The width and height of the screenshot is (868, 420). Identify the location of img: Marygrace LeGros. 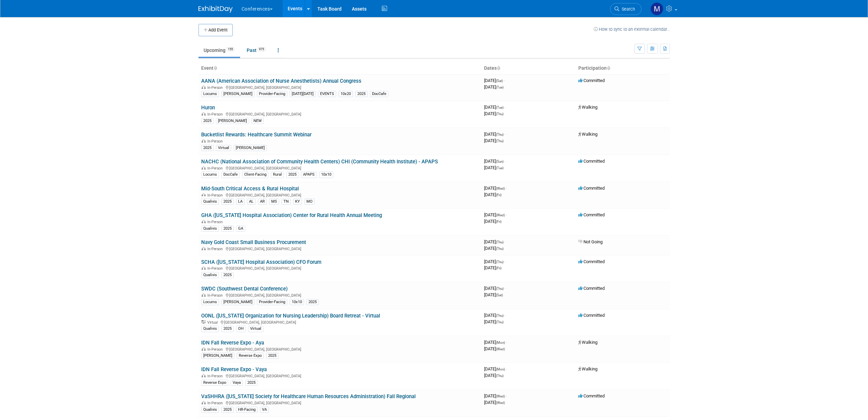
(657, 9).